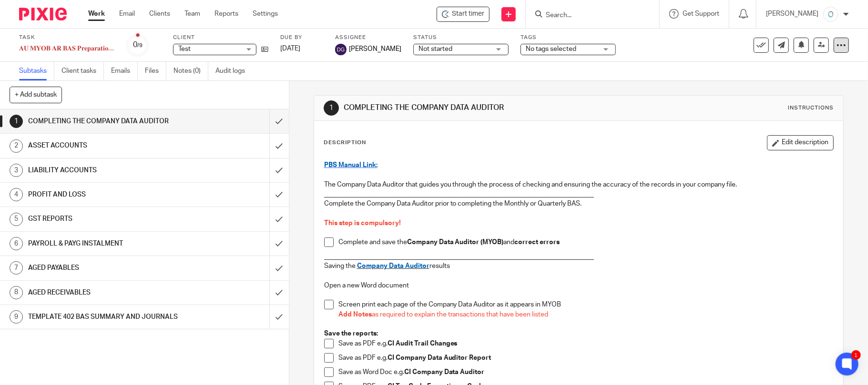 This screenshot has height=385, width=868. Describe the element at coordinates (461, 37) in the screenshot. I see `label: Status` at that location.